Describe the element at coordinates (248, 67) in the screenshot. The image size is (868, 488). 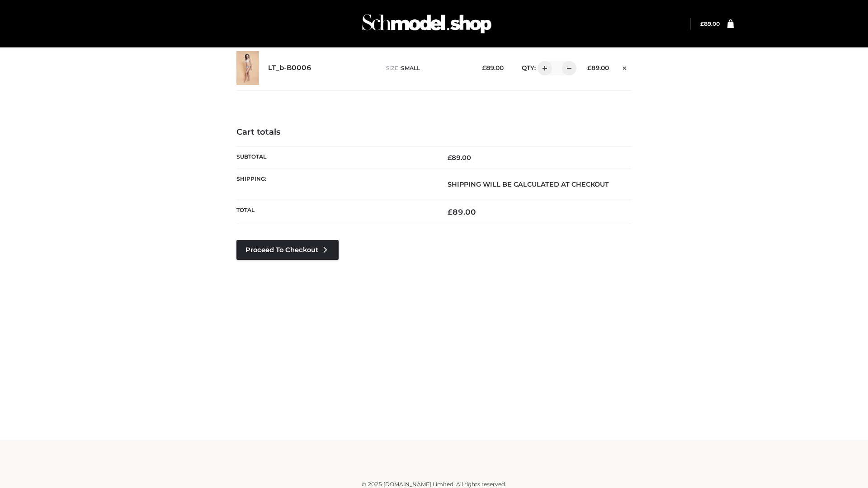
I see `img: LT_b-B0006 - SMALL` at that location.